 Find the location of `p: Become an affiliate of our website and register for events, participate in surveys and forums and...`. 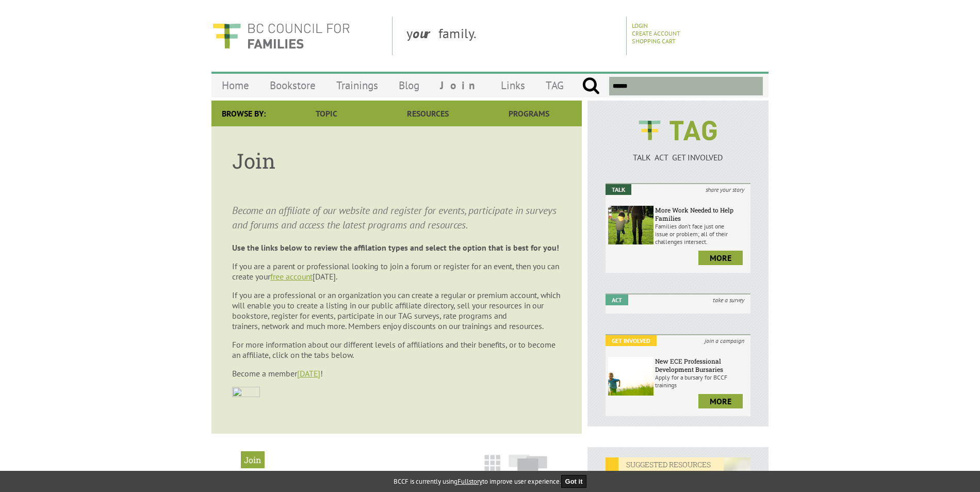

p: Become an affiliate of our website and register for events, participate in surveys and forums and... is located at coordinates (397, 218).